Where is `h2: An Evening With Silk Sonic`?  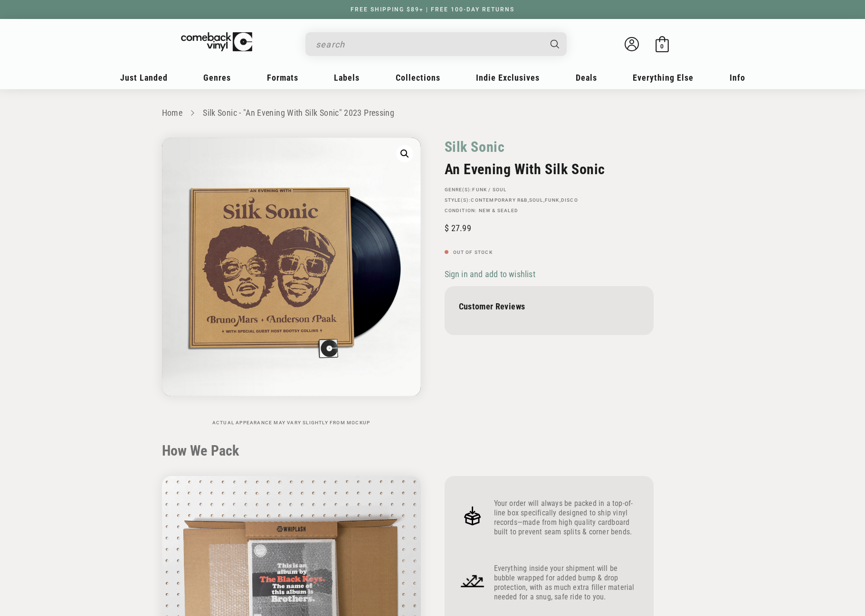 h2: An Evening With Silk Sonic is located at coordinates (549, 169).